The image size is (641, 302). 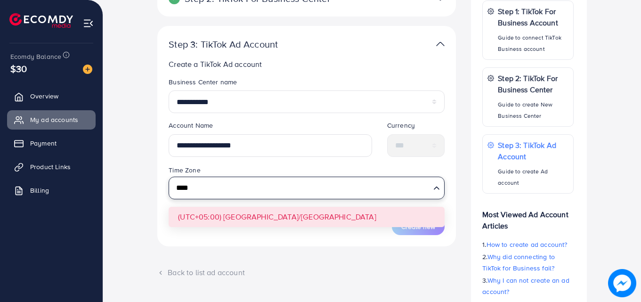 What do you see at coordinates (525, 286) in the screenshot?
I see `span: Why I can not create an ad account?` at bounding box center [525, 286].